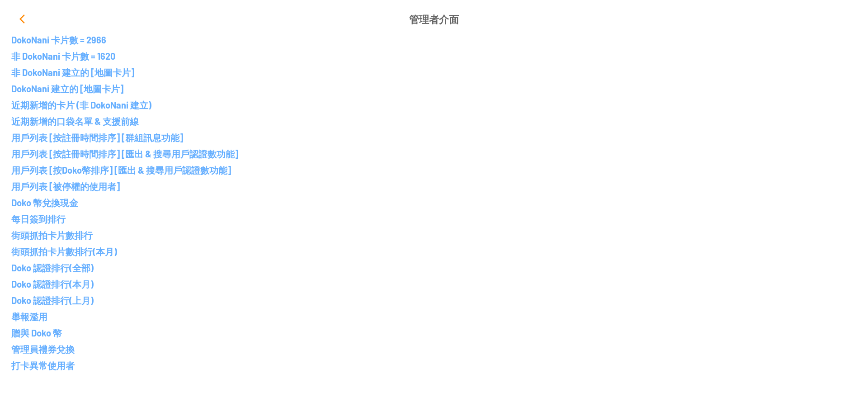 The width and height of the screenshot is (868, 412). What do you see at coordinates (434, 317) in the screenshot?
I see `p: 舉報濫用` at bounding box center [434, 317].